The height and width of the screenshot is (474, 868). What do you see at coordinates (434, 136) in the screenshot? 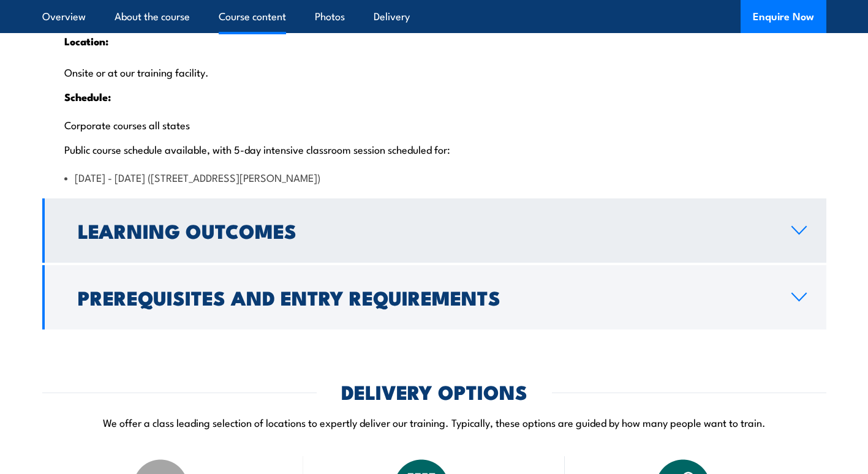
I see `p: Corporate courses all states Public course schedule available, with 5-day intensive classroom ses...` at bounding box center [434, 136].